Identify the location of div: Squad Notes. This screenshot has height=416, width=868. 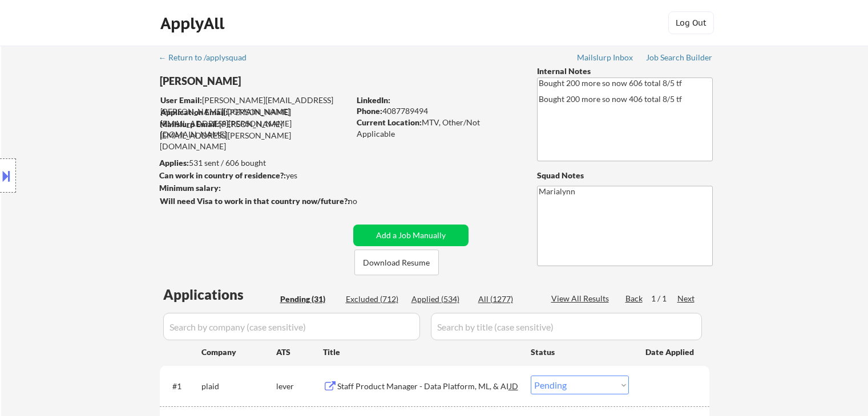
(625, 175).